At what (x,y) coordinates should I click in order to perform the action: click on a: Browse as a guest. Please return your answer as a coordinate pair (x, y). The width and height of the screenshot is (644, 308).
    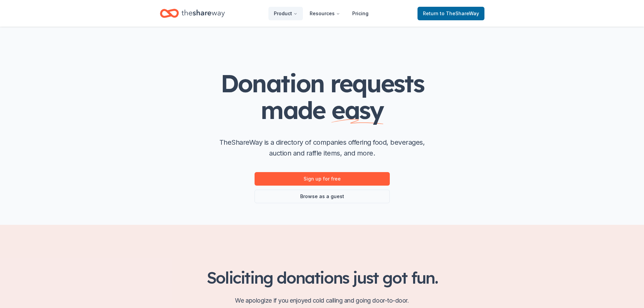
    Looking at the image, I should click on (322, 196).